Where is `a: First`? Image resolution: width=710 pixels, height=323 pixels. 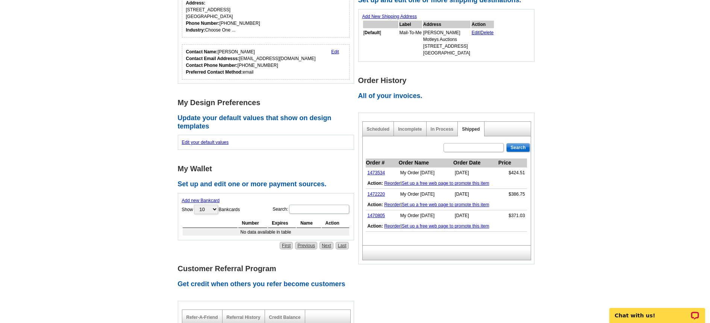
a: First is located at coordinates (286, 246).